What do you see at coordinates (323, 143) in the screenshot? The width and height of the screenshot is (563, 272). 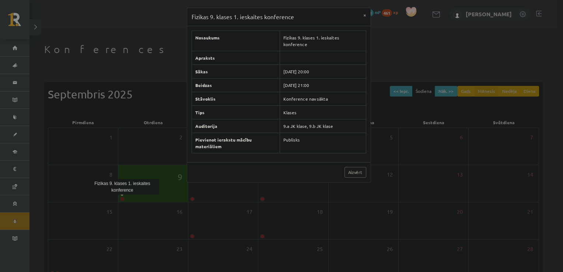 I see `td: Publisks` at bounding box center [323, 143].